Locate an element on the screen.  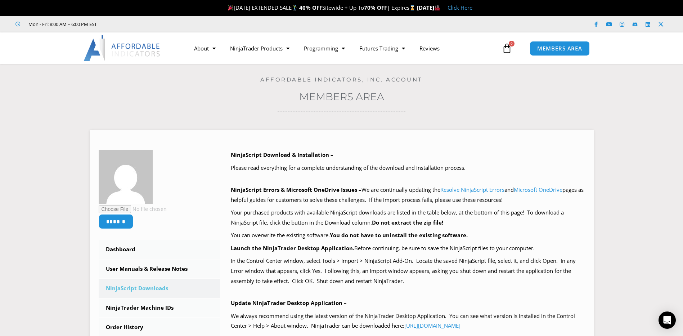
p: In the Control Center window, select Tools > Import > NinjaScript Add-On. Locate the saved NinjaS... is located at coordinates (408, 271).